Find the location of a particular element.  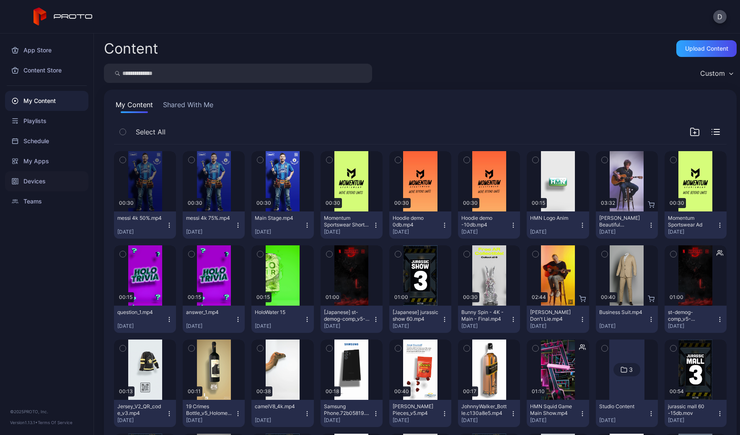

div: Momentum Sportswear Shorts -10db.mp4 is located at coordinates (347, 222).